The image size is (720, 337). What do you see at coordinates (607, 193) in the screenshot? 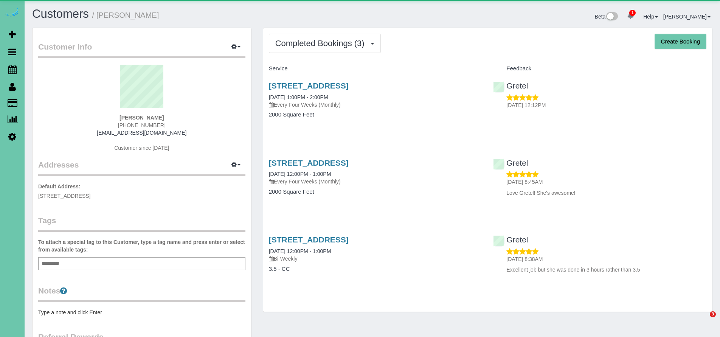
I see `p: Love Gretel! She's awesome!` at bounding box center [607, 193].